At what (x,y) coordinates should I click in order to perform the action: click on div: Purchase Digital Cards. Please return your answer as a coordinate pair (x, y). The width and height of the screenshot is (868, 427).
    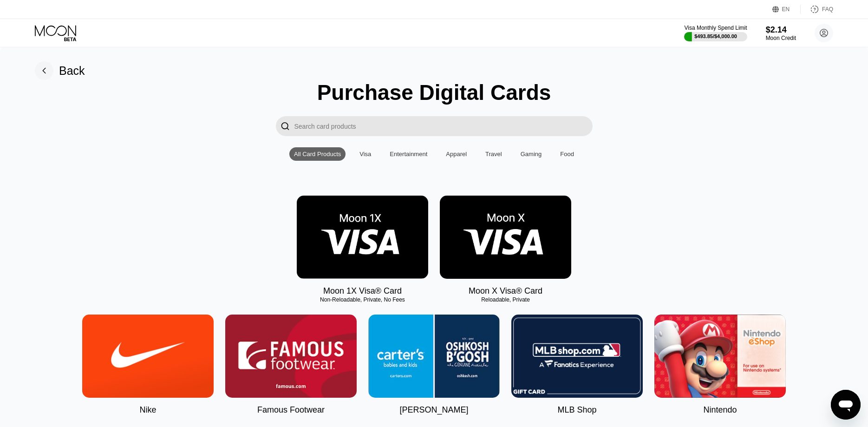
    Looking at the image, I should click on (434, 92).